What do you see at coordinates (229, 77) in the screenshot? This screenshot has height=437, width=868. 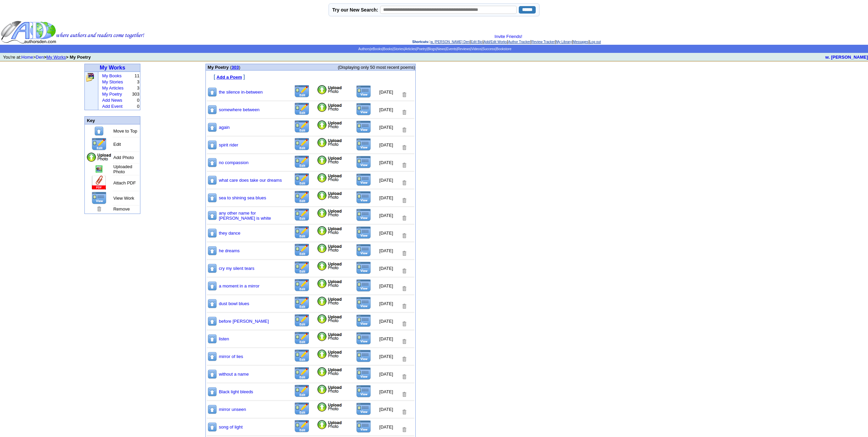 I see `font: Add a Poem` at bounding box center [229, 77].